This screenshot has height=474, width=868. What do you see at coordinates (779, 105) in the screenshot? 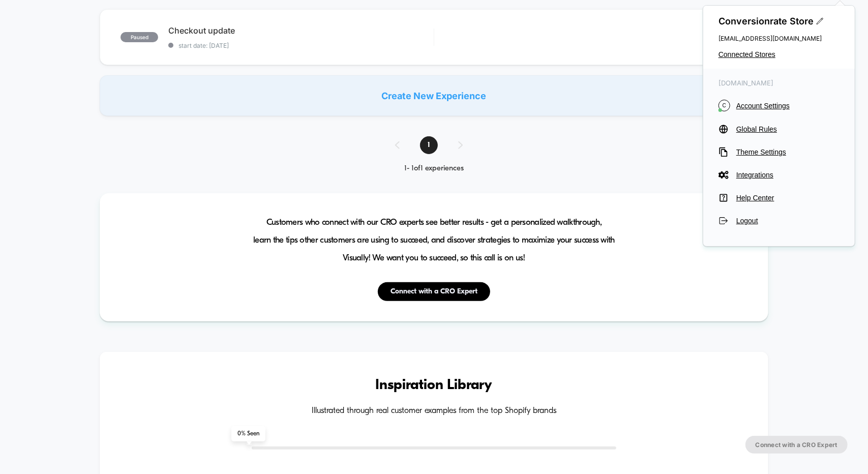
I see `button: CAccount Settings` at bounding box center [779, 105].